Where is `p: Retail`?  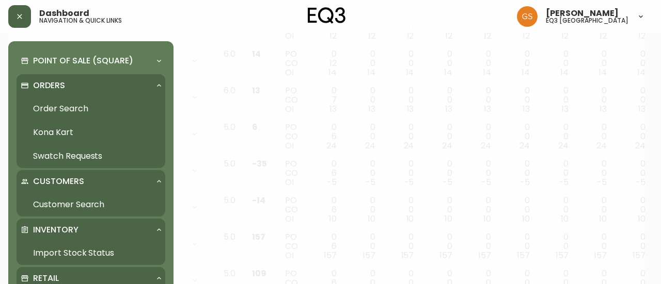 p: Retail is located at coordinates (46, 279).